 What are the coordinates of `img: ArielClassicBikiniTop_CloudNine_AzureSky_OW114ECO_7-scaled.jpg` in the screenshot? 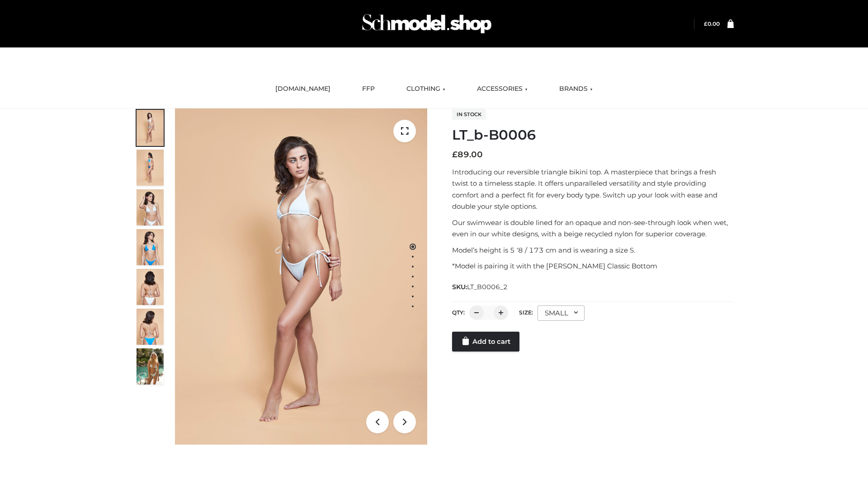 It's located at (150, 287).